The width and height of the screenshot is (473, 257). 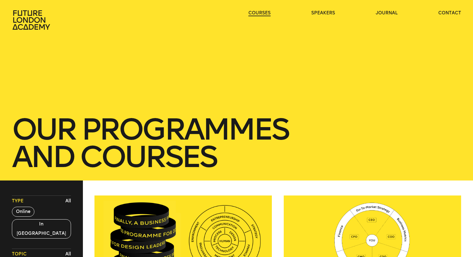 What do you see at coordinates (323, 13) in the screenshot?
I see `a: speakers` at bounding box center [323, 13].